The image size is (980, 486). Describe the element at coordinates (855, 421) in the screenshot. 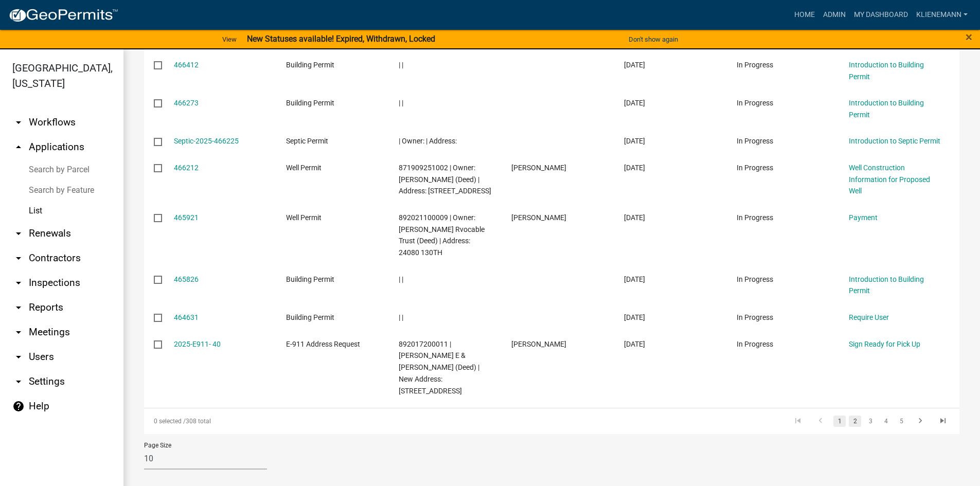

I see `a: 2` at that location.